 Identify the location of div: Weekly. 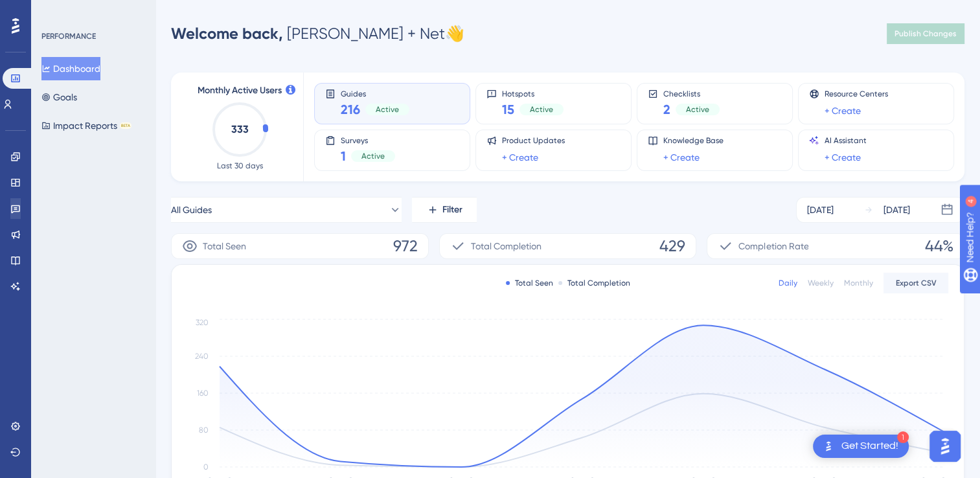
(821, 283).